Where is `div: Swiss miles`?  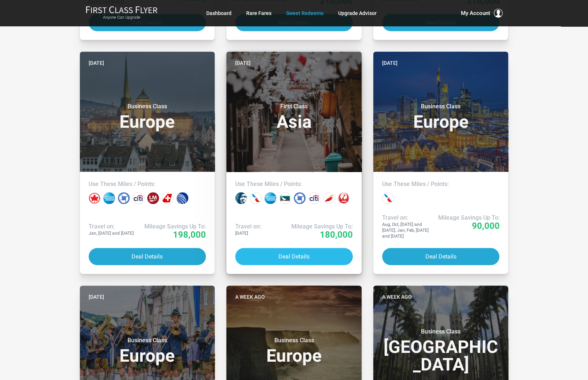 div: Swiss miles is located at coordinates (168, 198).